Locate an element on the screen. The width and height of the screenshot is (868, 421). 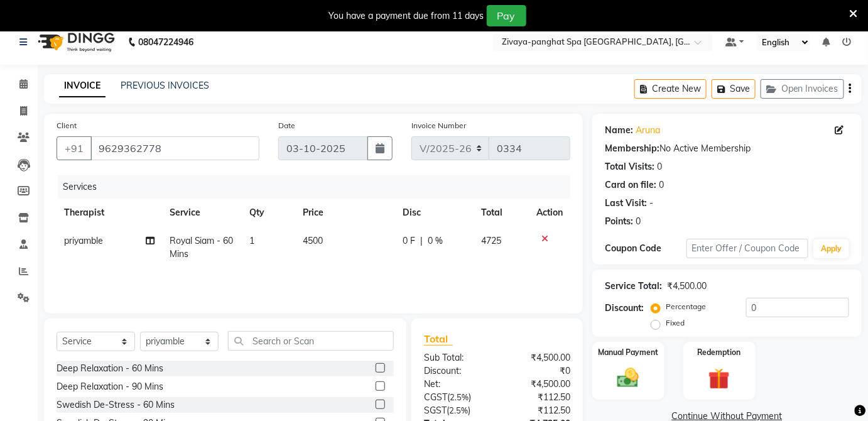
div: Sub Total: is located at coordinates (456, 358).